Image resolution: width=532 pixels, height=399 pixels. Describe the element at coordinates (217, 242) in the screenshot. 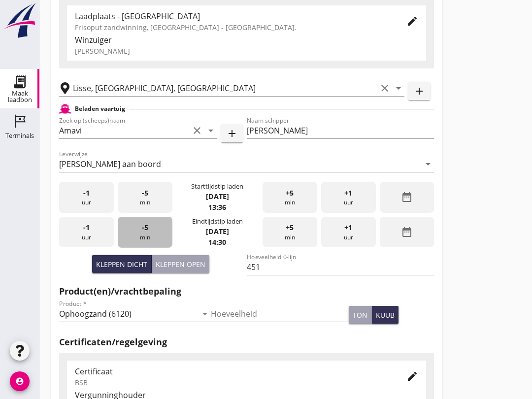

I see `strong: 14:30` at that location.